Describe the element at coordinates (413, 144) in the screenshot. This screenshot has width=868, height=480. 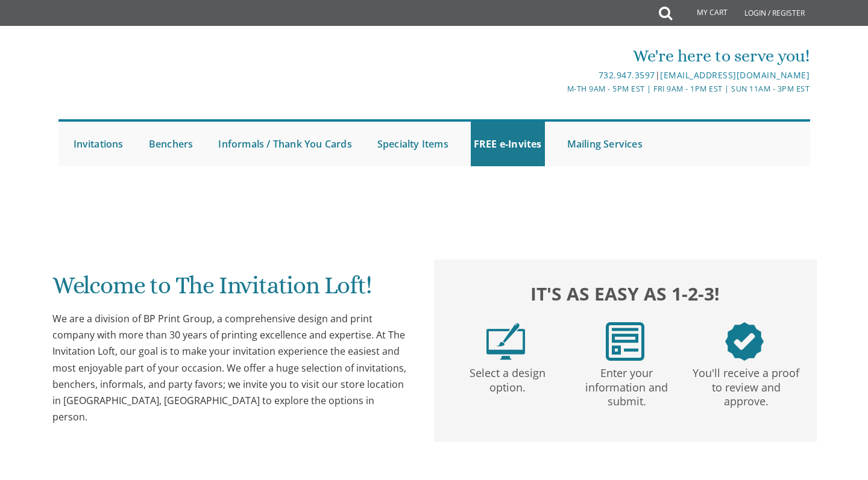
I see `a: Specialty Items` at that location.